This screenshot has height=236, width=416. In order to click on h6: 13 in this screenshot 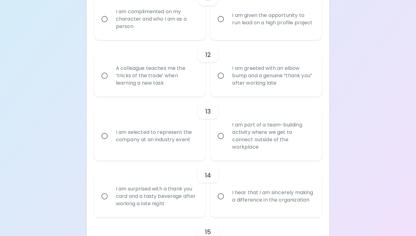, I will do `click(208, 111)`.